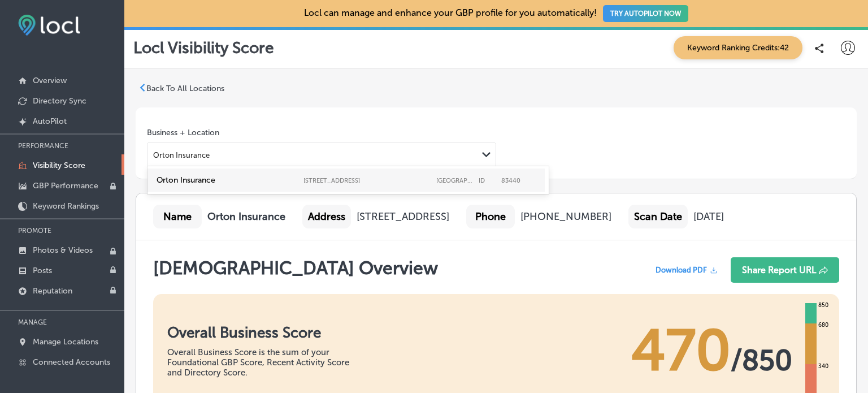  Describe the element at coordinates (327, 216) in the screenshot. I see `div: Address` at that location.